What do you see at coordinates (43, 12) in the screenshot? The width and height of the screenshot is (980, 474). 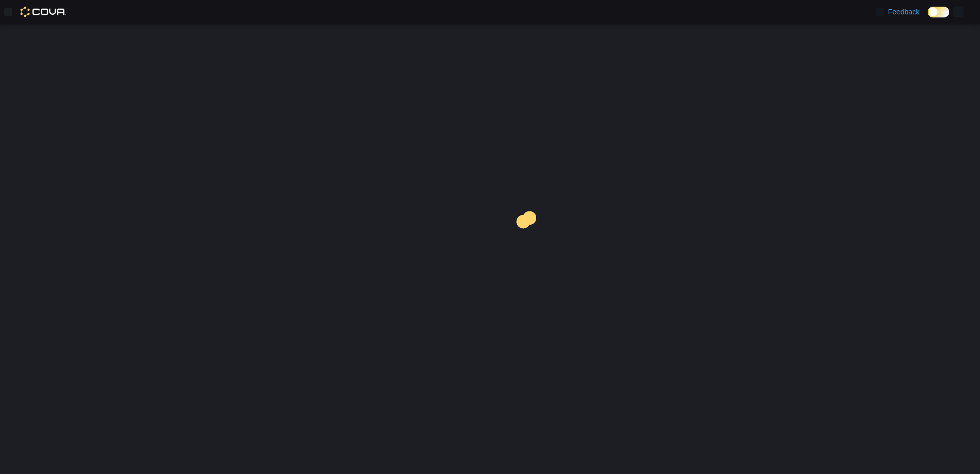 I see `img: Cova` at bounding box center [43, 12].